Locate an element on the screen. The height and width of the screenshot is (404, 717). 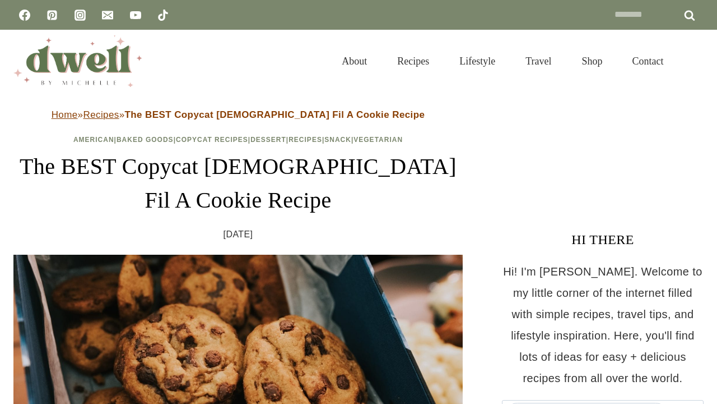
a: Dessert is located at coordinates (268, 140).